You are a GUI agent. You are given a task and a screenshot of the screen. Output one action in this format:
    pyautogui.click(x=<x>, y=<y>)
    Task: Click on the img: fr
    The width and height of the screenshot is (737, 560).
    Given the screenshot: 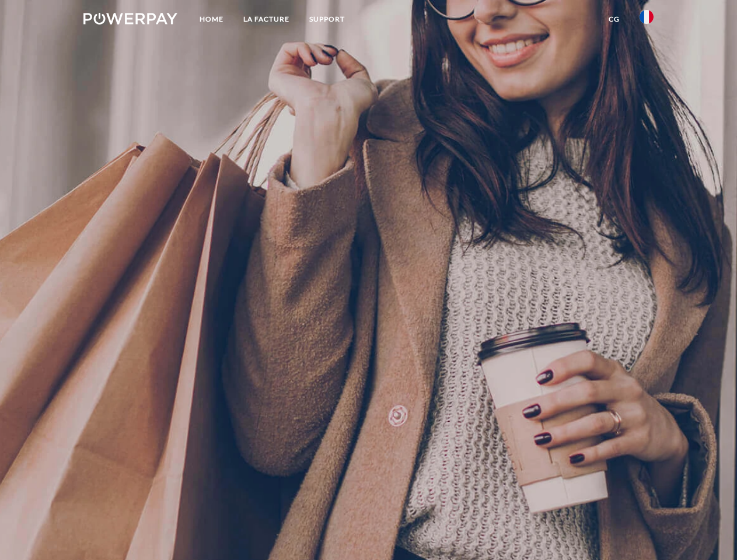 What is the action you would take?
    pyautogui.click(x=647, y=17)
    